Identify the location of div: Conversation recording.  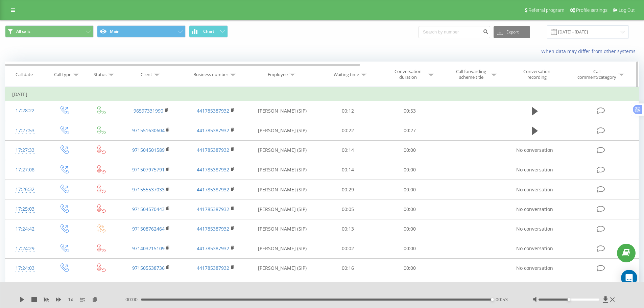
(537, 74).